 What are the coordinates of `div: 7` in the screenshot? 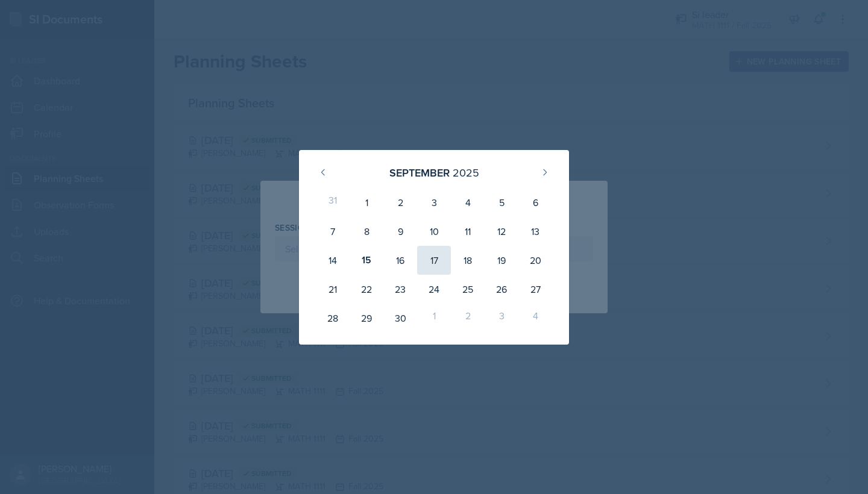 It's located at (333, 231).